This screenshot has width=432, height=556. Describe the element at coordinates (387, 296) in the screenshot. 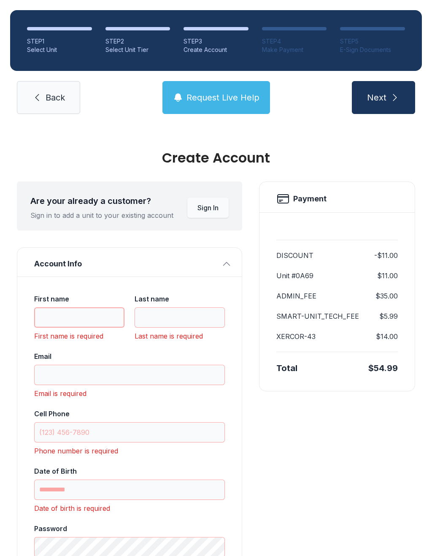

I see `dd: $35.00` at that location.